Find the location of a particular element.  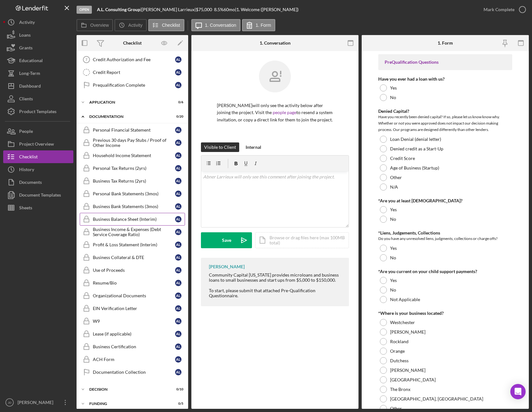

div: Prequalification Complete is located at coordinates (134, 85).